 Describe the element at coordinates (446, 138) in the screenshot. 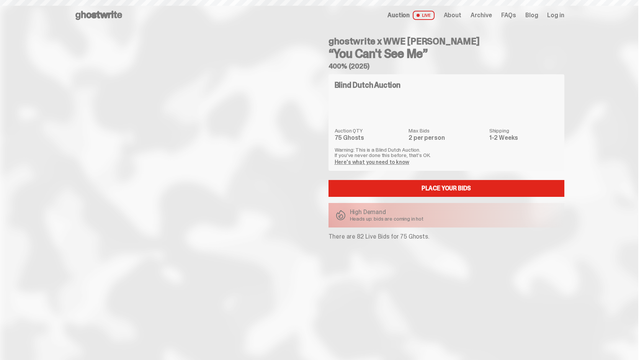

I see `dd: 2 per person` at that location.